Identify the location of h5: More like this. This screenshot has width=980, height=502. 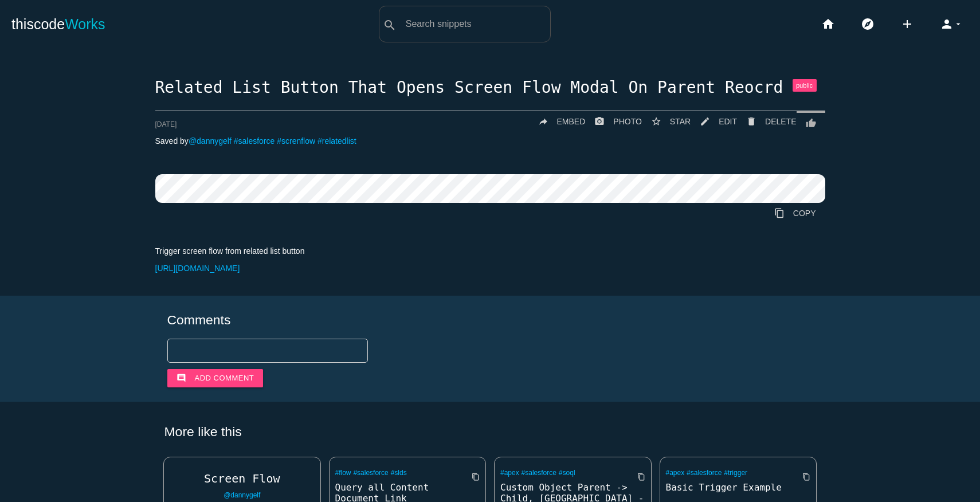
(490, 431).